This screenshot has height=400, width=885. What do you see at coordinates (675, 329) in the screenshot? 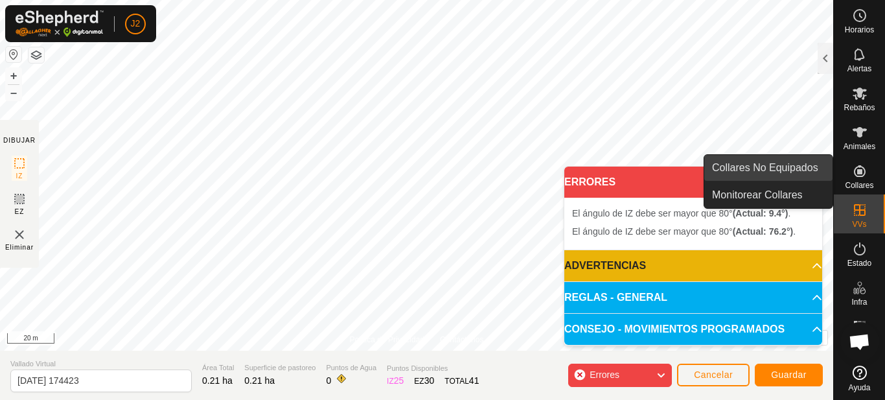
I see `span: CONSEJO - MOVIMIENTOS PROGRAMADOS` at bounding box center [675, 329].